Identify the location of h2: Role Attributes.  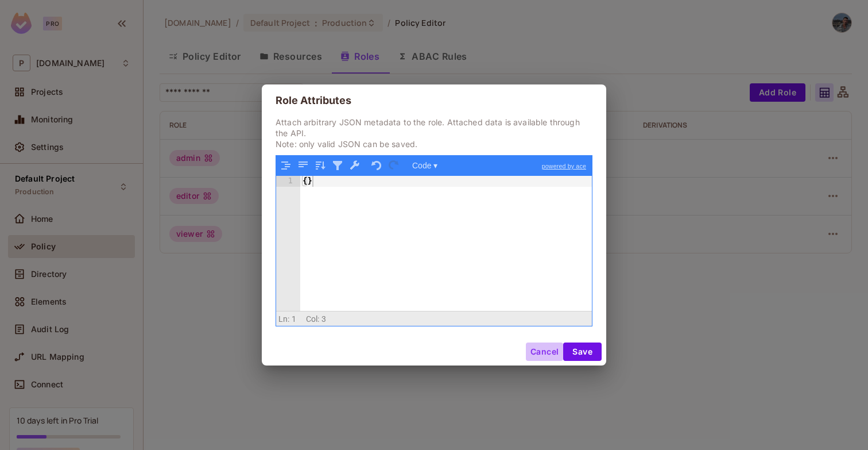
(434, 101).